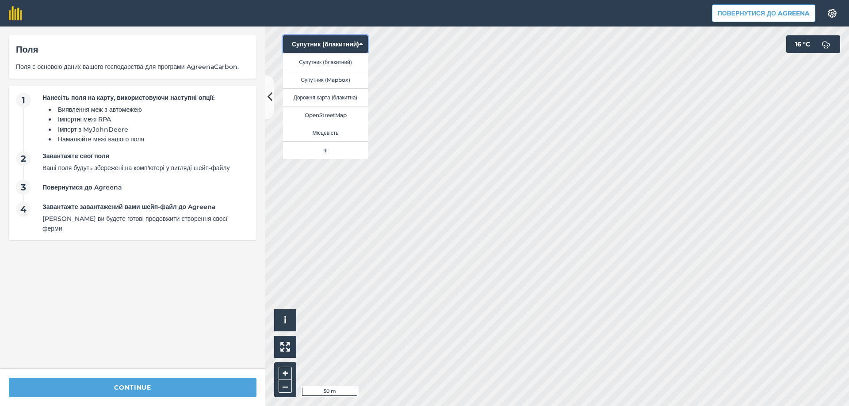 Image resolution: width=849 pixels, height=406 pixels. What do you see at coordinates (803, 44) in the screenshot?
I see `span: 16 ° C` at bounding box center [803, 44].